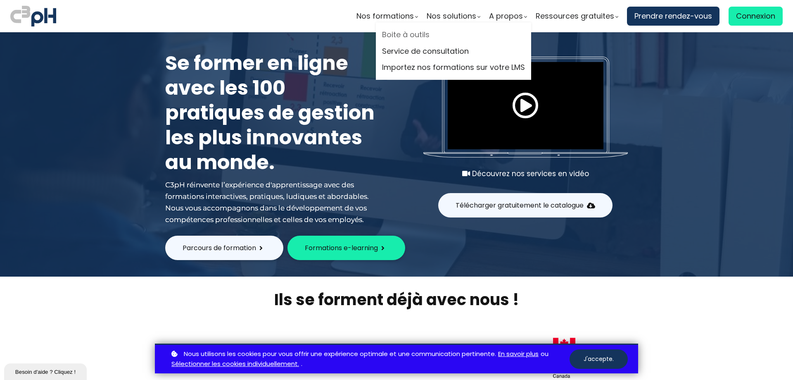  What do you see at coordinates (756, 16) in the screenshot?
I see `a: Connexion` at bounding box center [756, 16].